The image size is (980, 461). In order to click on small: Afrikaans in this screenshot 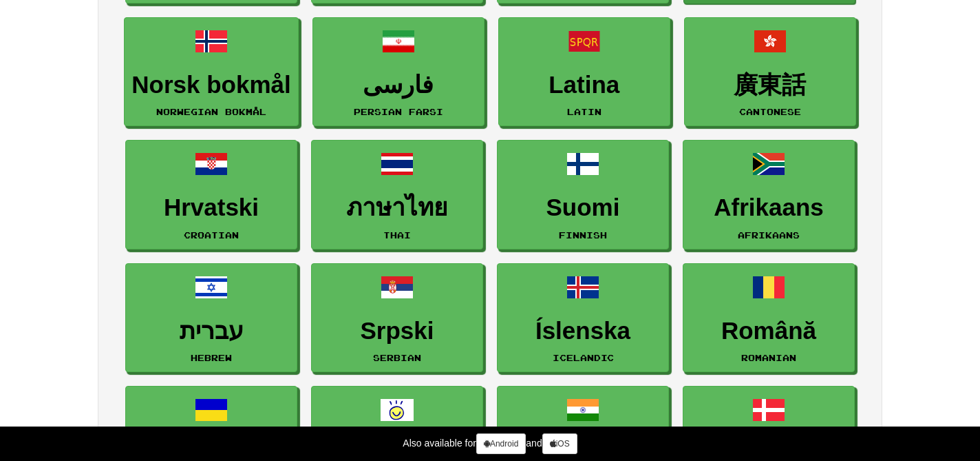, I will do `click(769, 235)`.